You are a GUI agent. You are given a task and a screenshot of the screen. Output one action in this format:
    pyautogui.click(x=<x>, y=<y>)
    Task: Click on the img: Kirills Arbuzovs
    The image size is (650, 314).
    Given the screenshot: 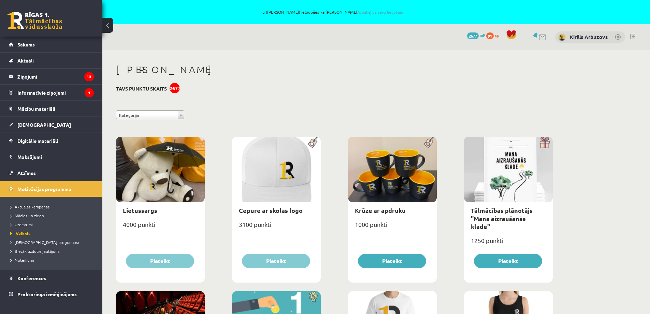 What is the action you would take?
    pyautogui.click(x=562, y=38)
    